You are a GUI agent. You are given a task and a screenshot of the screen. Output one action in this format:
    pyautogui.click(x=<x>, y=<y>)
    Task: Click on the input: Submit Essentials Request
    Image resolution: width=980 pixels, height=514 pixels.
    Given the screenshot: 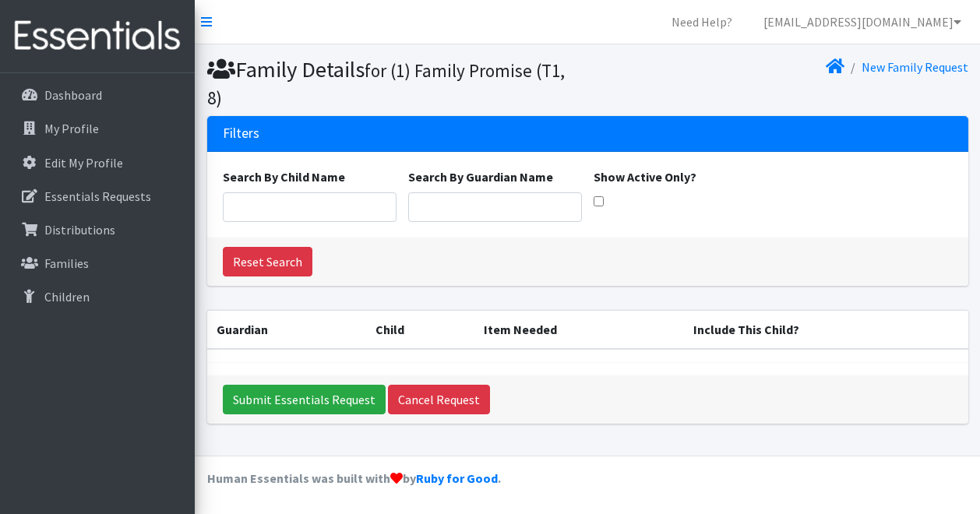 What is the action you would take?
    pyautogui.click(x=304, y=399)
    